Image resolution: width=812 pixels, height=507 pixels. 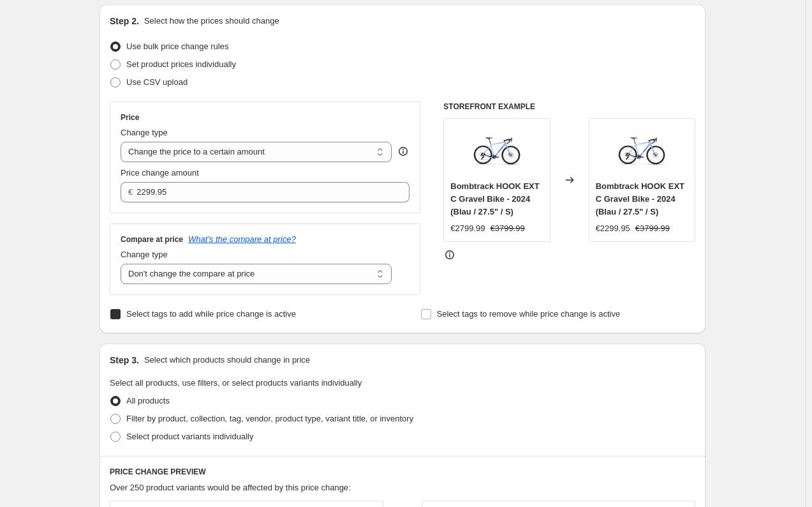 I want to click on button: What's the compare at price?, so click(x=242, y=239).